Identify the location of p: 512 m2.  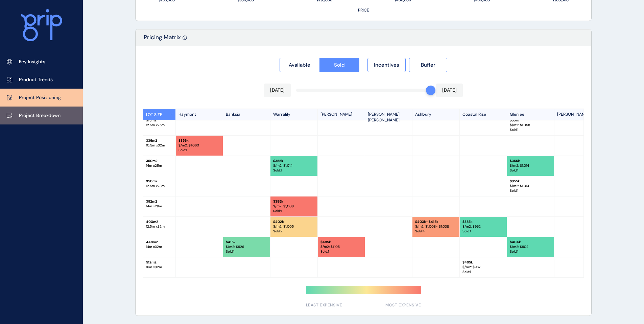
(159, 262).